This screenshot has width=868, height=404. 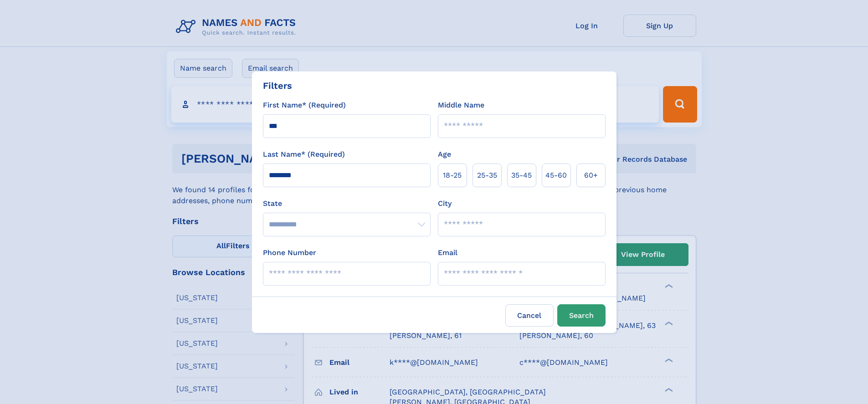 I want to click on label: Phone Number, so click(x=289, y=253).